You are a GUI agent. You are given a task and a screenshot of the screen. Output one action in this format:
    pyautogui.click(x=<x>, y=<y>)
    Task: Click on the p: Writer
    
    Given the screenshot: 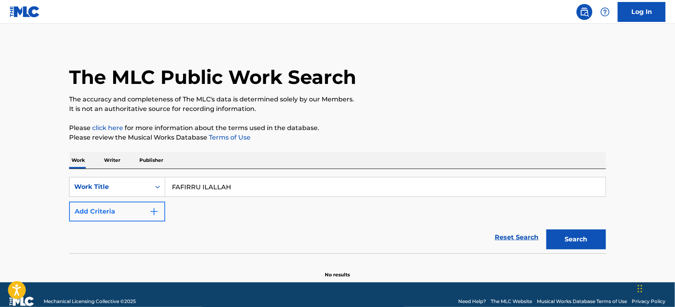 What is the action you would take?
    pyautogui.click(x=112, y=160)
    